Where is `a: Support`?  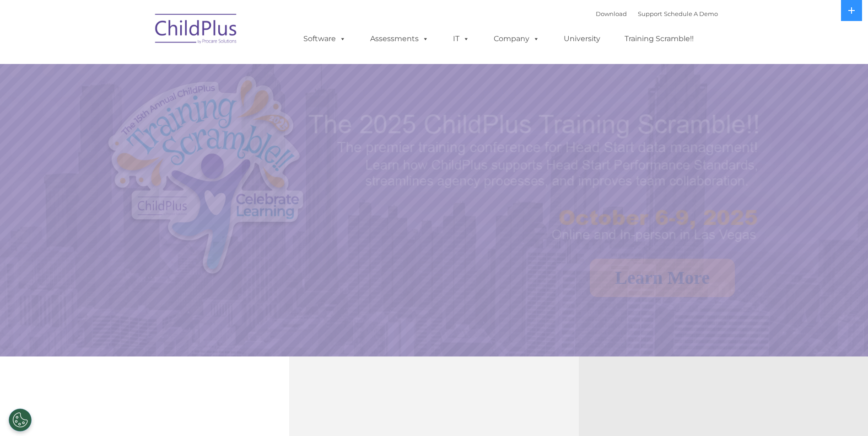
a: Support is located at coordinates (649, 14).